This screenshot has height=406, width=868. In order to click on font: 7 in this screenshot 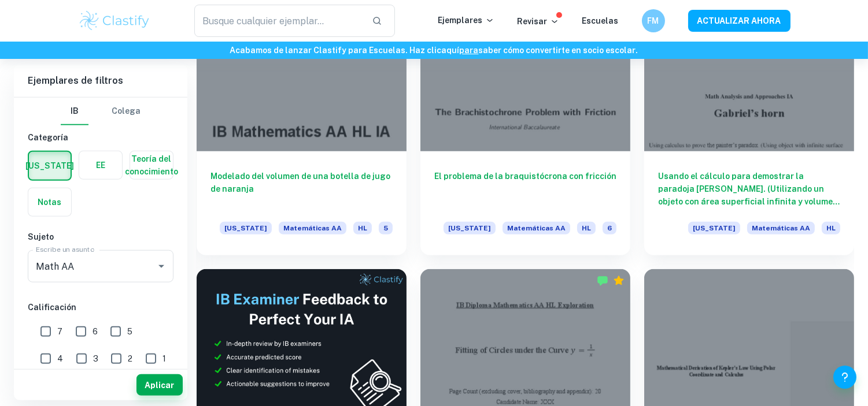, I will do `click(59, 332)`.